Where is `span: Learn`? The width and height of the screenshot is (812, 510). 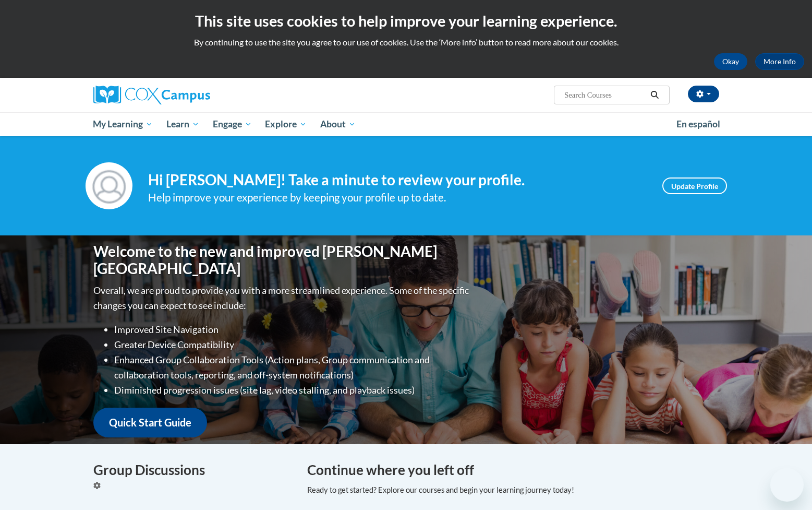 span: Learn is located at coordinates (183, 124).